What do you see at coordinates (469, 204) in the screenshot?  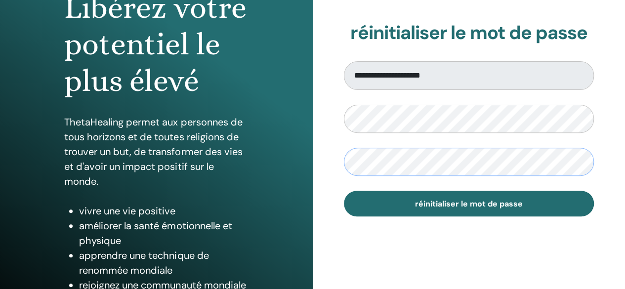 I see `button: réinitialiser le mot de passe` at bounding box center [469, 204].